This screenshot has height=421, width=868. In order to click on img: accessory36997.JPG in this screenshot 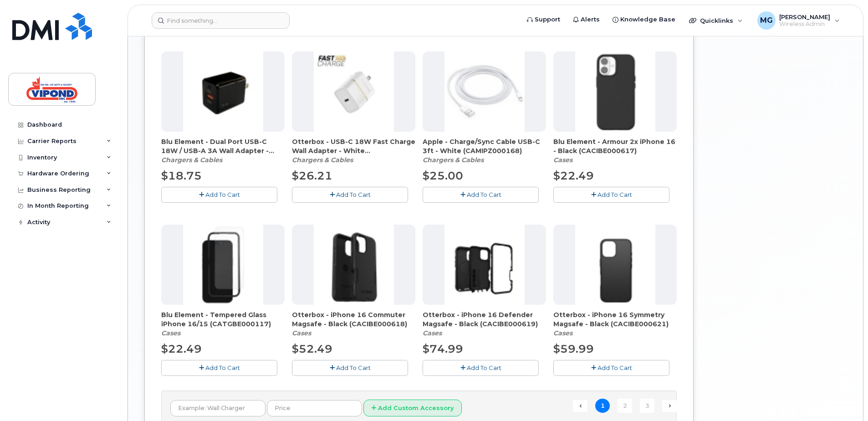, I will do `click(354, 265)`.